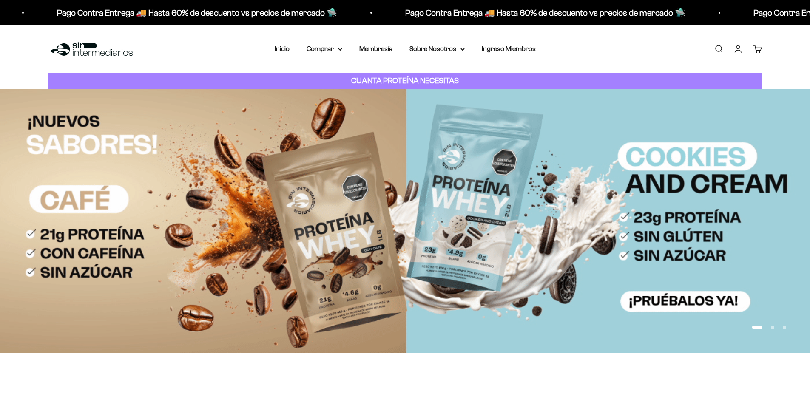  Describe the element at coordinates (282, 48) in the screenshot. I see `a: Inicio` at that location.